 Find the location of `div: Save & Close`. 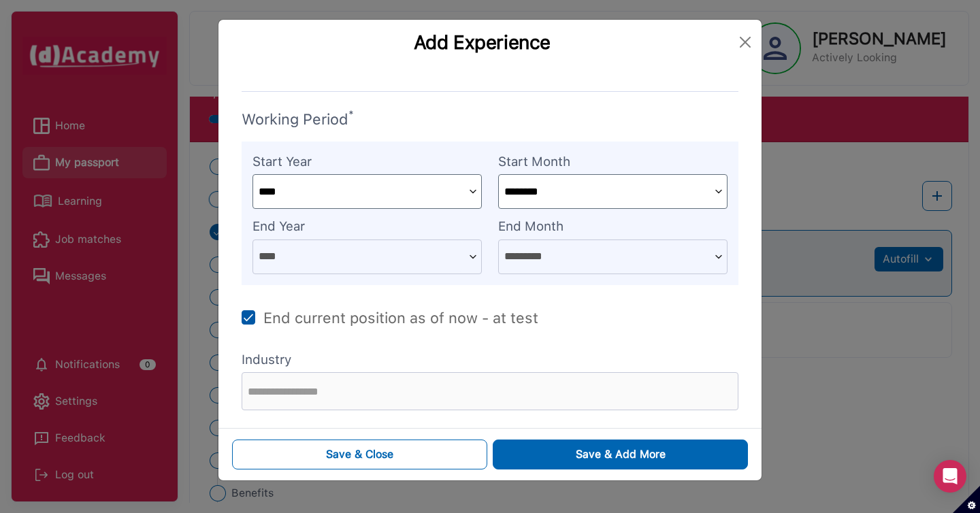

div: Save & Close is located at coordinates (360, 454).